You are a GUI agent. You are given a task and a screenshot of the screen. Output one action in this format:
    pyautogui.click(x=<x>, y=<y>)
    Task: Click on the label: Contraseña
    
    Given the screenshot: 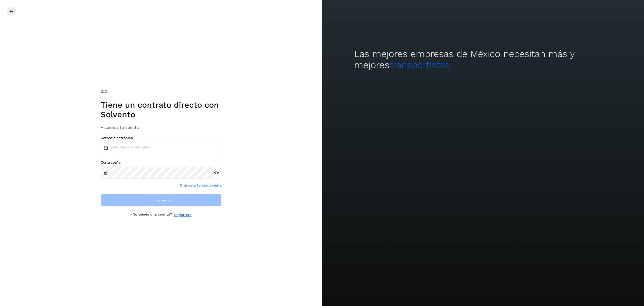 What is the action you would take?
    pyautogui.click(x=161, y=162)
    